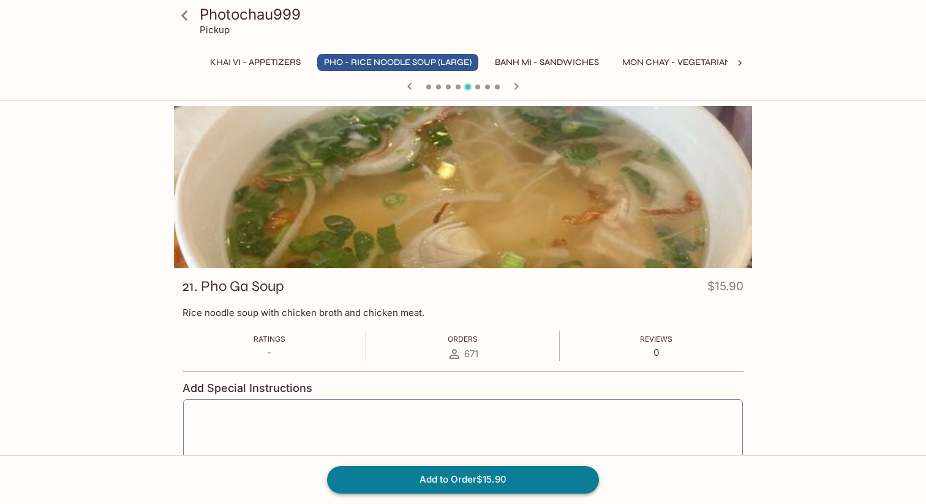 The width and height of the screenshot is (926, 504). I want to click on button: Banh Mi - Sandwiches, so click(547, 62).